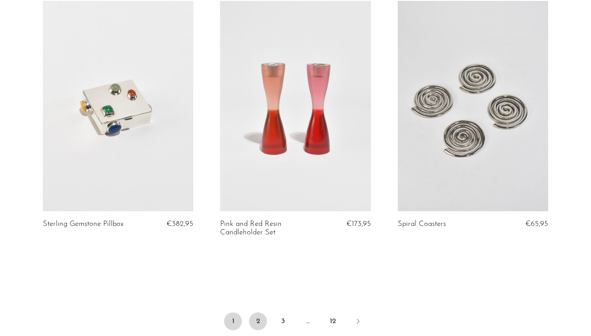 The width and height of the screenshot is (591, 336). What do you see at coordinates (358, 224) in the screenshot?
I see `span: €173,95` at bounding box center [358, 224].